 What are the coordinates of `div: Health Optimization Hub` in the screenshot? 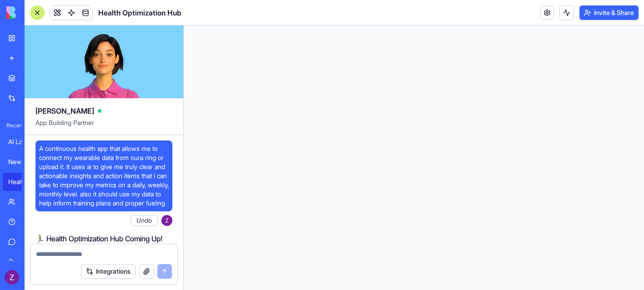 It's located at (21, 182).